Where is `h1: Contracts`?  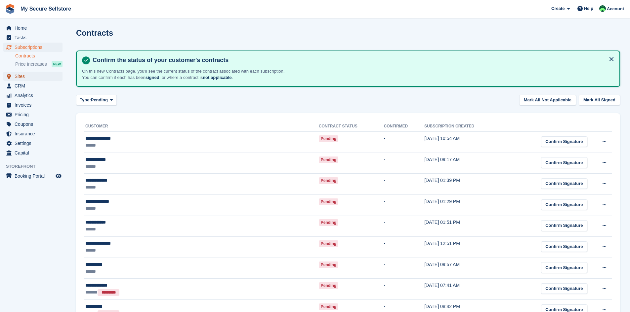
h1: Contracts is located at coordinates (95, 33).